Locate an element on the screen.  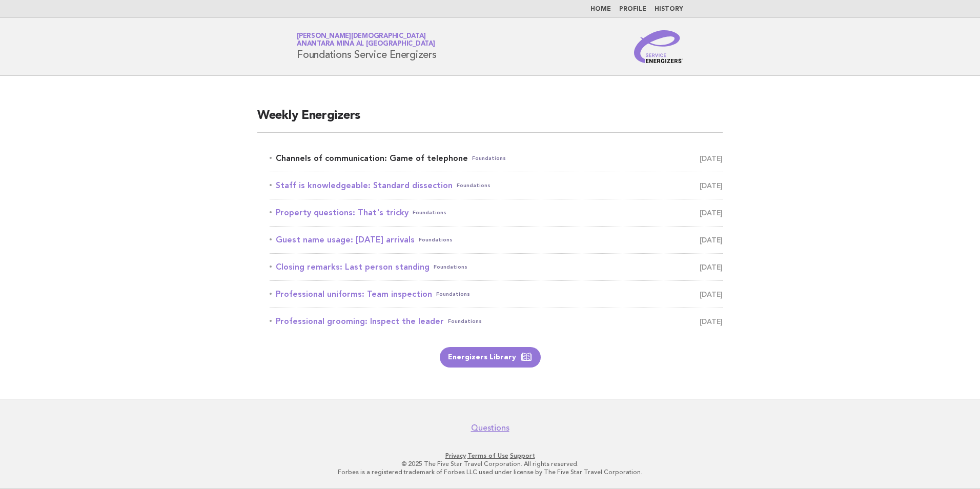
a: Support is located at coordinates (523, 456).